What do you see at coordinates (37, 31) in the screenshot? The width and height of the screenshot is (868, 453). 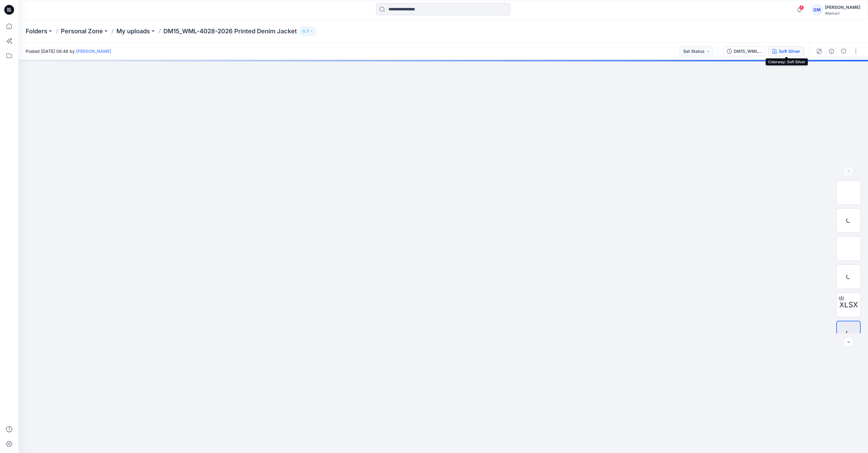 I see `a: Folders` at bounding box center [37, 31].